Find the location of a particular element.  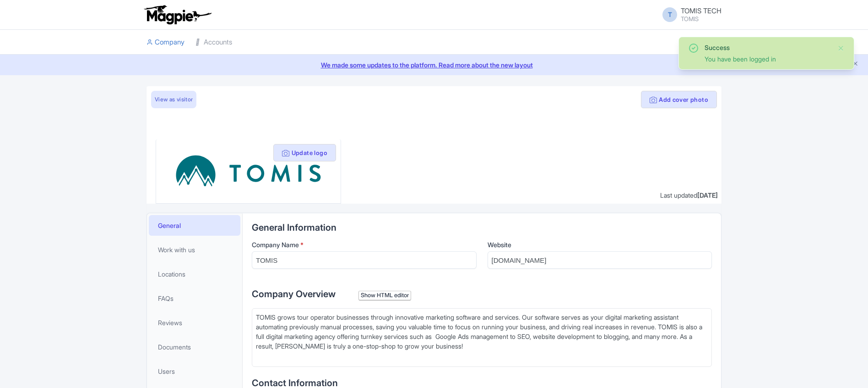

button: Close announcement is located at coordinates (855, 64).